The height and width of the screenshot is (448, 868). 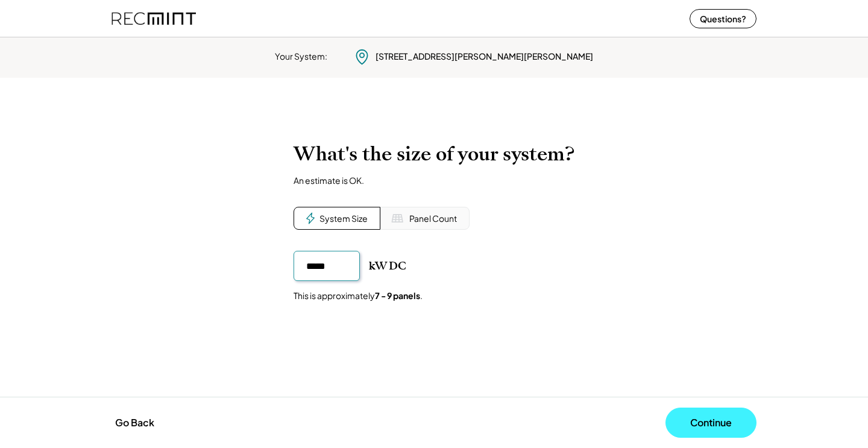 What do you see at coordinates (434, 153) in the screenshot?
I see `h2: What's the size of your system?` at bounding box center [434, 153].